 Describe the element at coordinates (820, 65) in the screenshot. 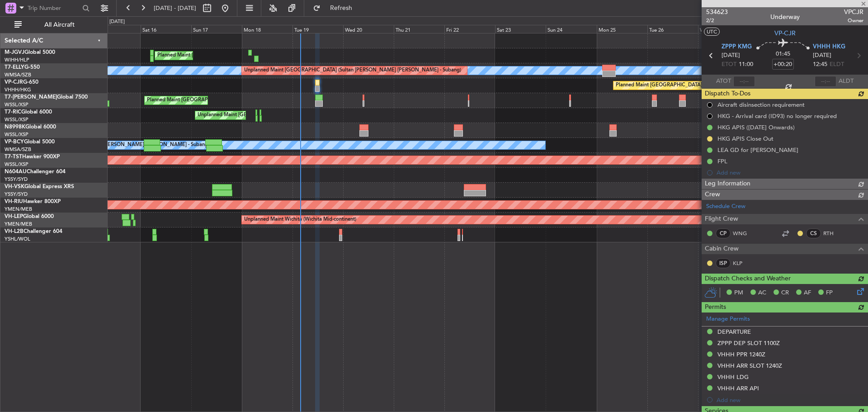

I see `span: 12:45` at that location.